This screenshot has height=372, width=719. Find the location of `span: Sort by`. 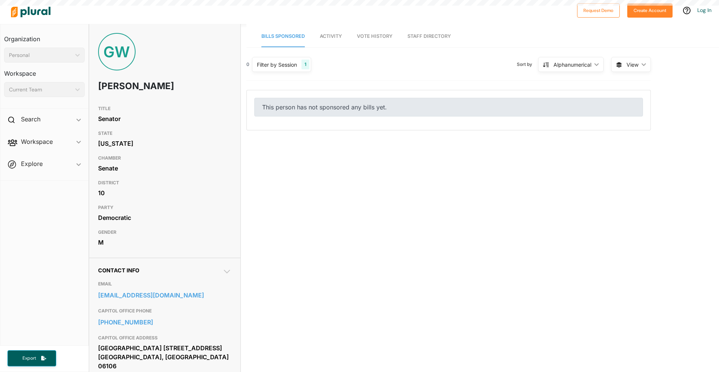

span: Sort by is located at coordinates (528, 64).